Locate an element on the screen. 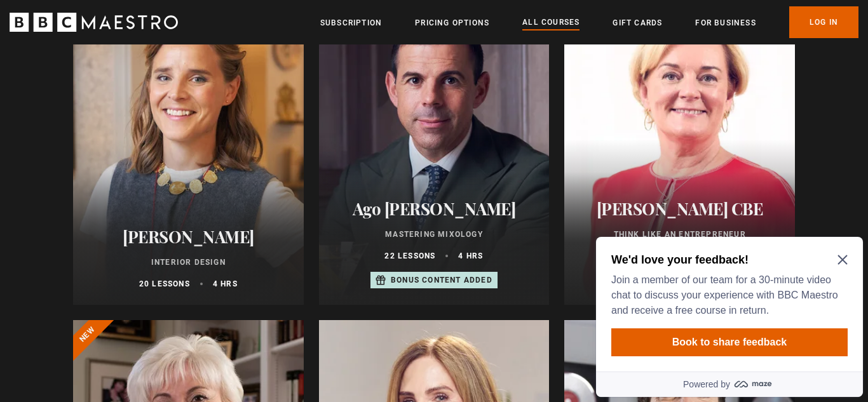 Image resolution: width=868 pixels, height=402 pixels. p: 20 lessons is located at coordinates (164, 283).